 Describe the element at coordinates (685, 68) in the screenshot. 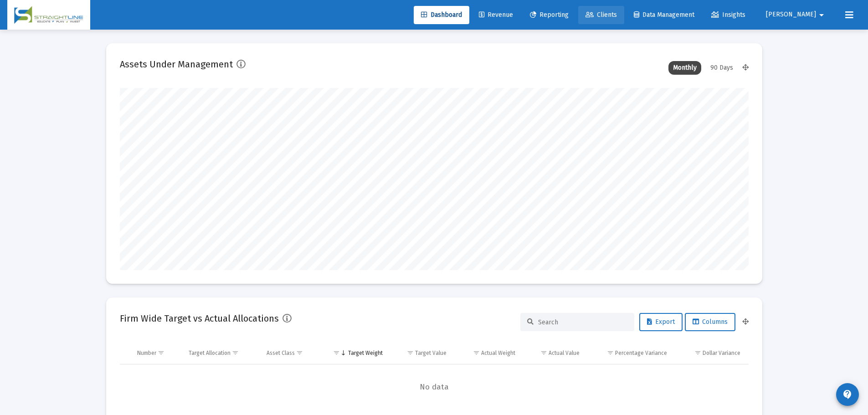

I see `div: Monthly` at that location.